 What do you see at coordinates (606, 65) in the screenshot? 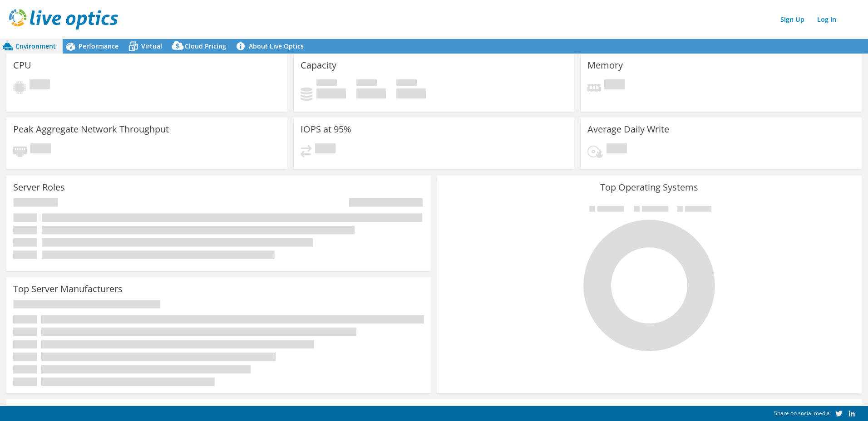
I see `h3: Memory` at bounding box center [606, 65].